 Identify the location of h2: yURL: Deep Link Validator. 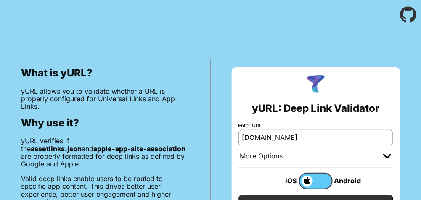
(316, 109).